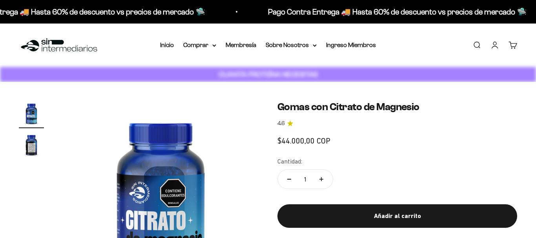  I want to click on button: Aumentar cantidad, so click(321, 179).